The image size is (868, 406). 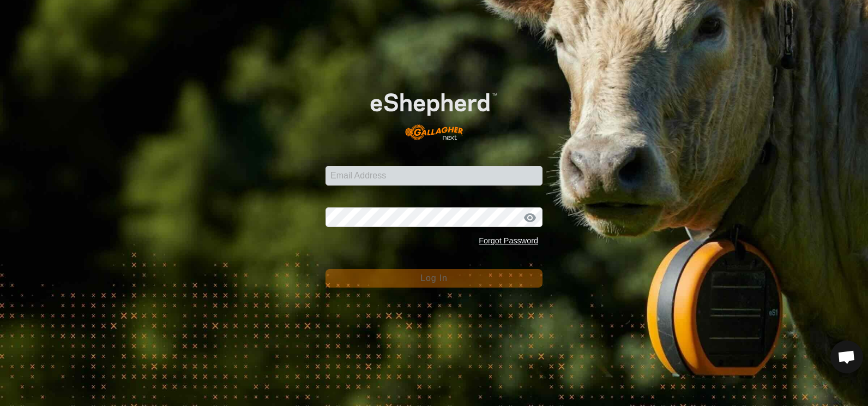 What do you see at coordinates (434, 176) in the screenshot?
I see `input: Email Address` at bounding box center [434, 176].